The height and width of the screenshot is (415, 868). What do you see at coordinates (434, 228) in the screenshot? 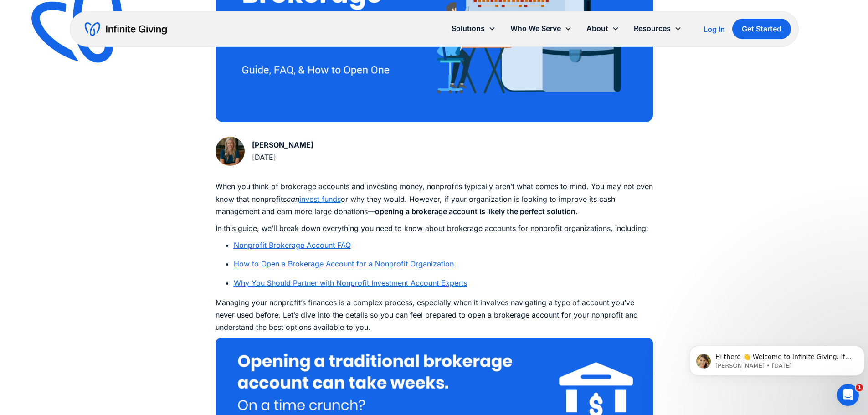
I see `p: In this guide, we’ll break down everything you need to know about brokerage accounts for nonprofi...` at bounding box center [434, 228].